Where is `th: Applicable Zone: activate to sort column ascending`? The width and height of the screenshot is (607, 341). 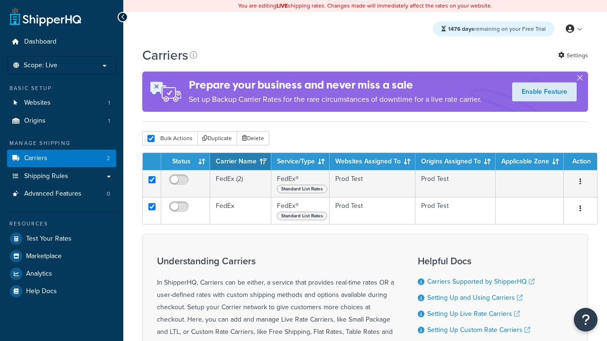
th: Applicable Zone: activate to sort column ascending is located at coordinates (530, 162).